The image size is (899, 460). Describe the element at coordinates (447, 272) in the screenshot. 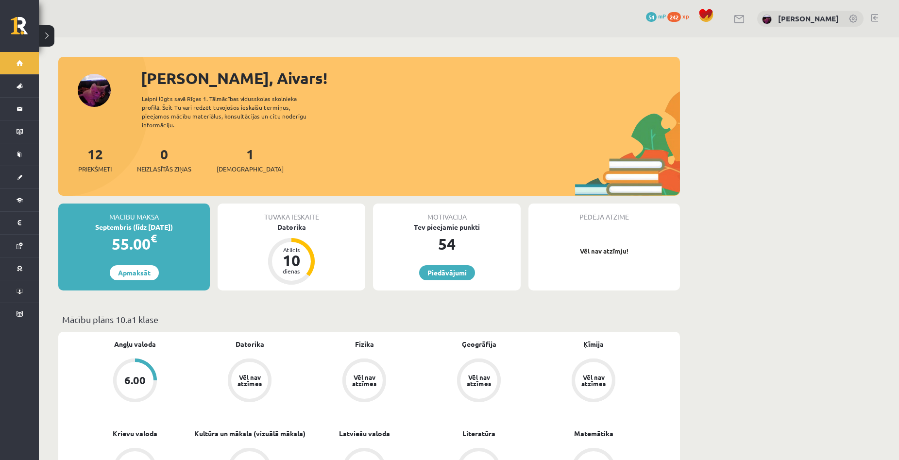

I see `a: Piedāvājumi` at that location.